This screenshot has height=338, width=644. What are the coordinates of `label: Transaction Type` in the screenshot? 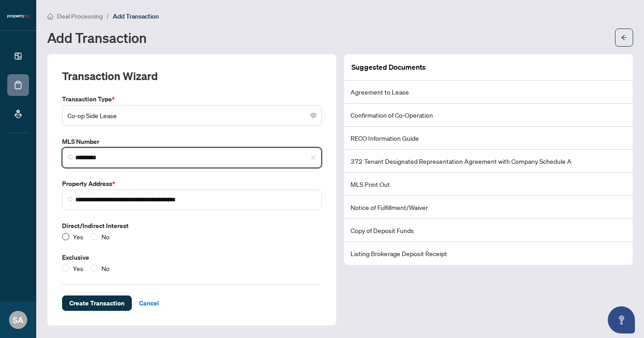 It's located at (191, 99).